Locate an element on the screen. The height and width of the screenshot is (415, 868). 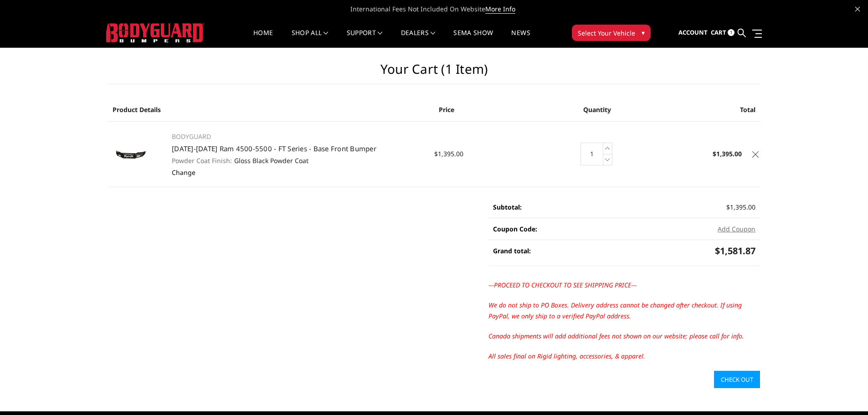
th: Total is located at coordinates (706, 110).